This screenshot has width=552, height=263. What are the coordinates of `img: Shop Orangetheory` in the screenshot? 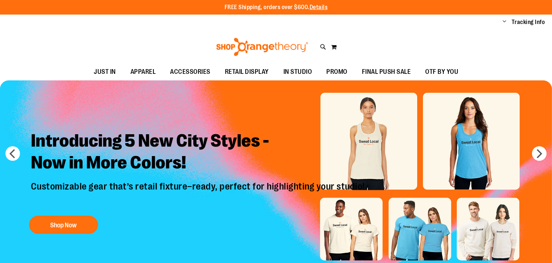 It's located at (262, 47).